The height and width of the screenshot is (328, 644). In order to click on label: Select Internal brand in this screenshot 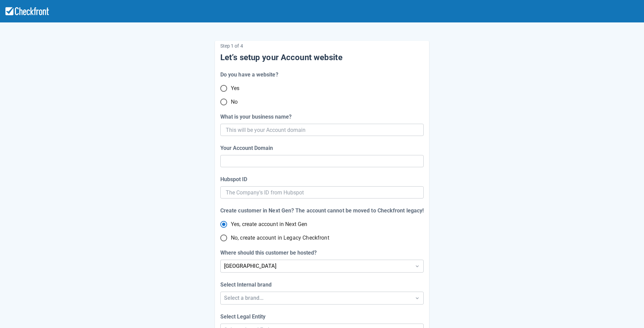, I will do `click(247, 285)`.